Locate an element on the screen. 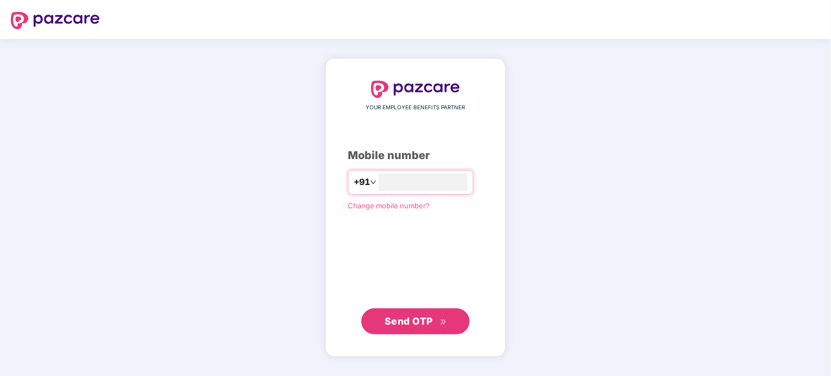  span: down is located at coordinates (373, 183).